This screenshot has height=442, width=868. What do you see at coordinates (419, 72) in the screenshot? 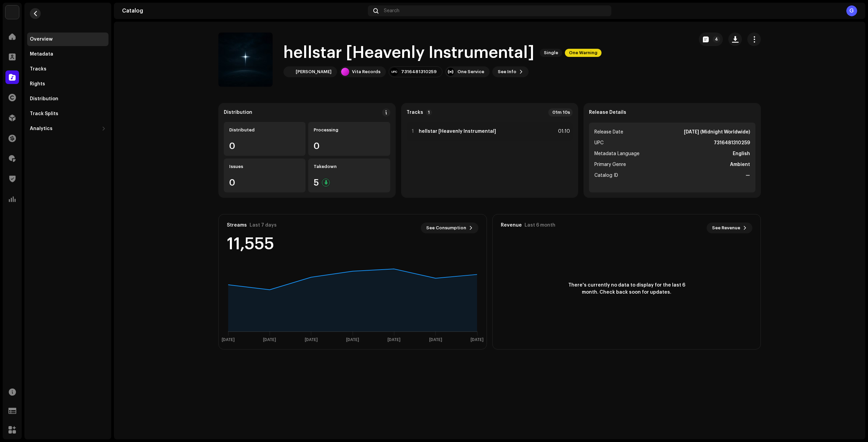
I see `div: 7316481310259` at bounding box center [419, 72].